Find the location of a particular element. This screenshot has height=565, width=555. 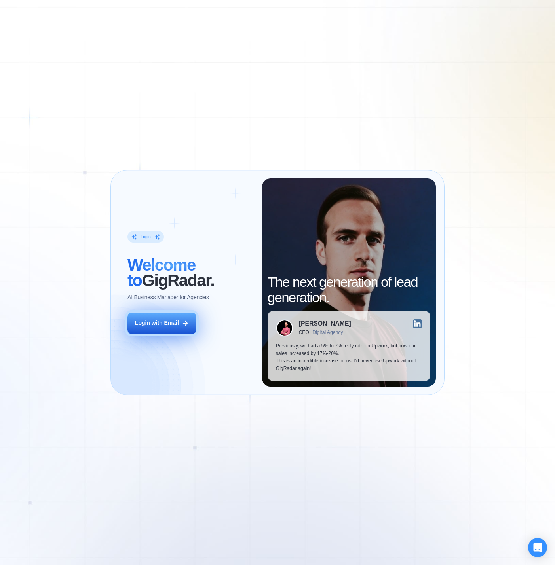

span: Welcome to is located at coordinates (161, 273).